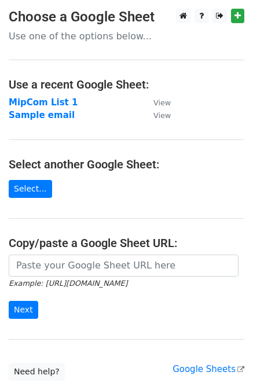 The height and width of the screenshot is (390, 253). I want to click on a: Need help?, so click(36, 371).